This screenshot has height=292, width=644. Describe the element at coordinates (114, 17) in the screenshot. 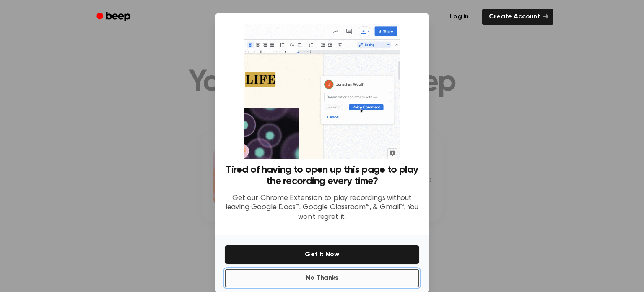

I see `a: Beep` at that location.